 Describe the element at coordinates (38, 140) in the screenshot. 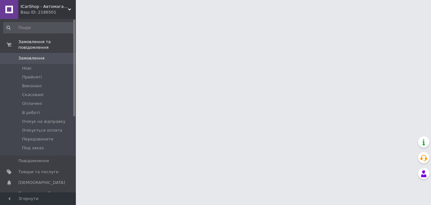

I see `span: Передзвонити` at that location.